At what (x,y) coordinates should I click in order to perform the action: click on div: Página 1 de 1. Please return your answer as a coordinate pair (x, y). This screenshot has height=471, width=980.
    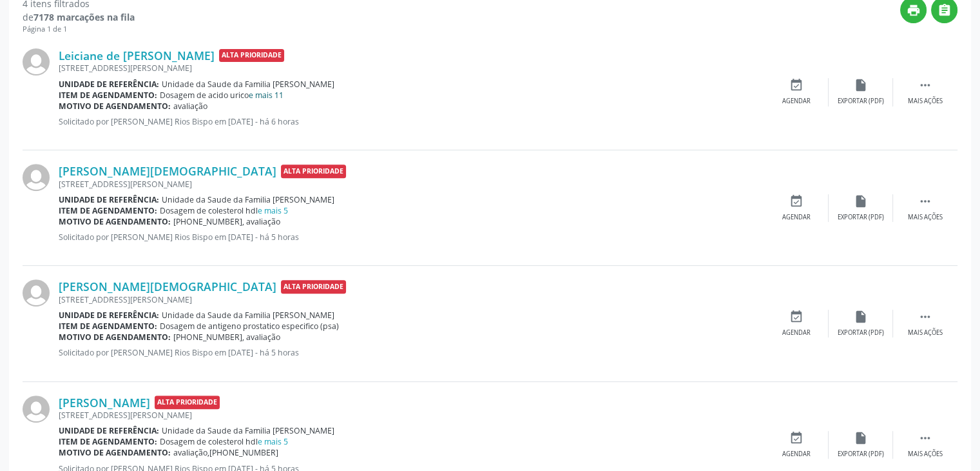
    Looking at the image, I should click on (79, 29).